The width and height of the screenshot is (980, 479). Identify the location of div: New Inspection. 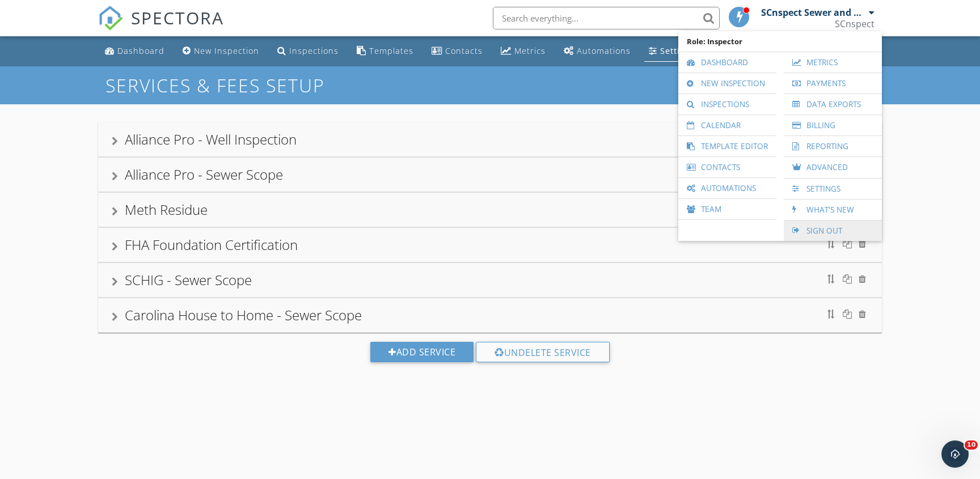
(227, 50).